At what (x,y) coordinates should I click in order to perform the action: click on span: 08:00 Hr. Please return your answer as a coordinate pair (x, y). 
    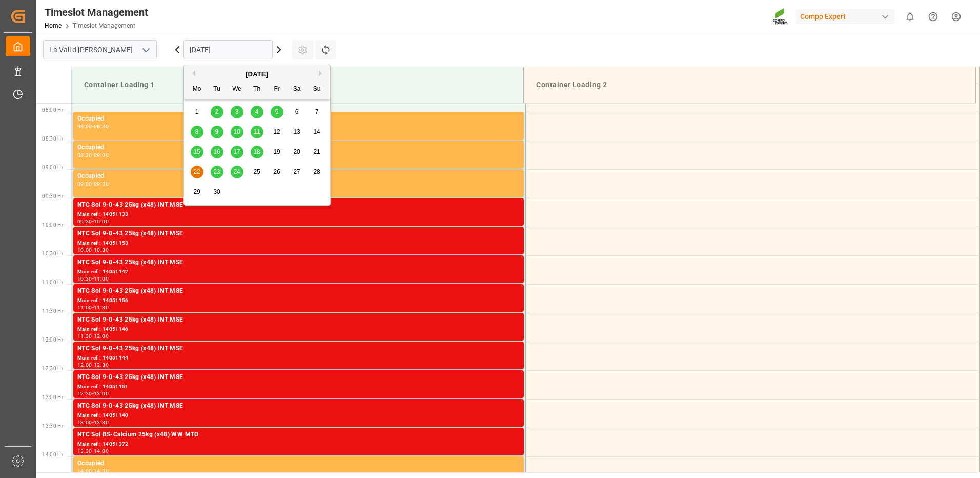
    Looking at the image, I should click on (53, 110).